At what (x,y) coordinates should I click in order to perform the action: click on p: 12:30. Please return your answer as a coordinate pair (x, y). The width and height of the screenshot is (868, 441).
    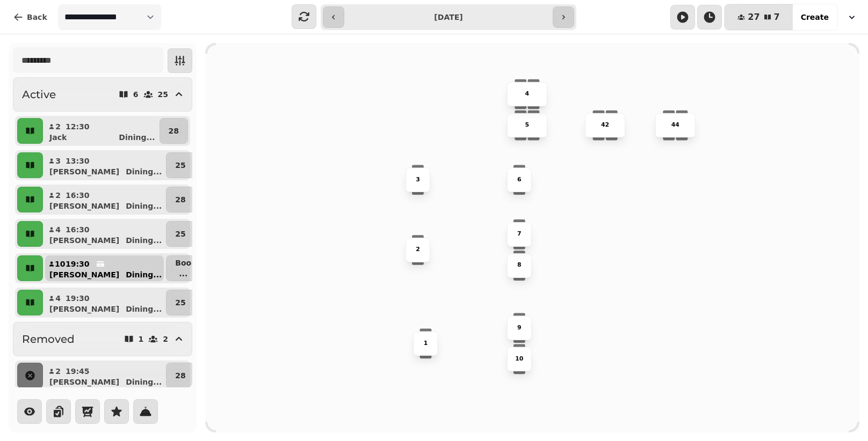
    Looking at the image, I should click on (77, 127).